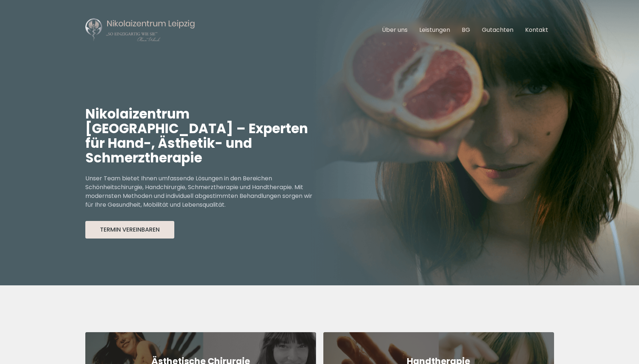 This screenshot has width=639, height=364. I want to click on a: Gutachten, so click(497, 30).